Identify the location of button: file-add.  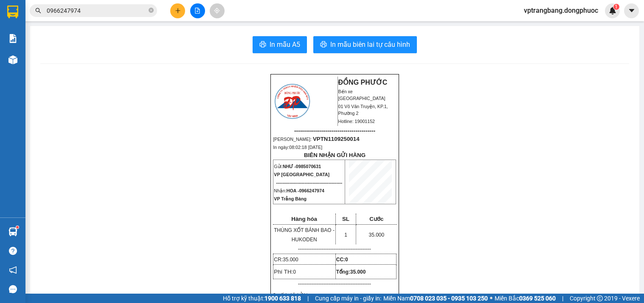
(197, 11).